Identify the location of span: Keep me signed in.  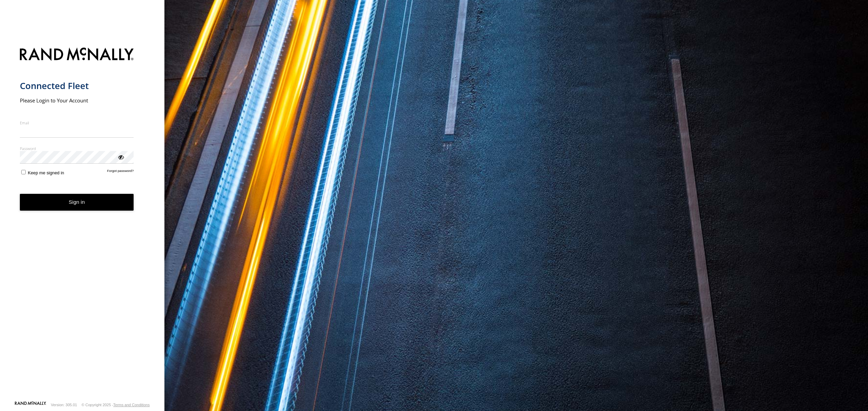
(46, 173).